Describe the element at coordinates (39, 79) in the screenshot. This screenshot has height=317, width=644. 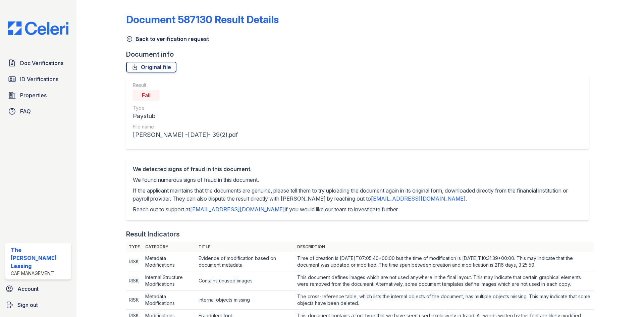
I see `span: ID Verifications` at that location.